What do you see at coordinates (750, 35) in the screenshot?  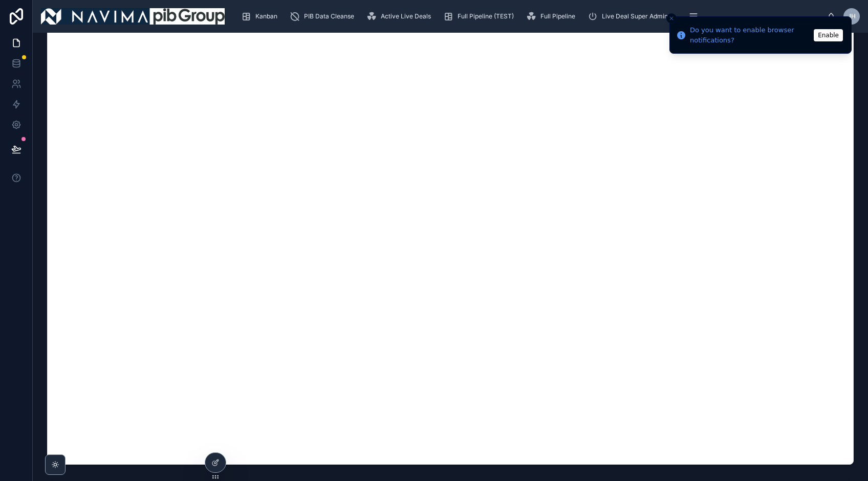 I see `div: Do you want to enable browser notifications?` at bounding box center [750, 35].